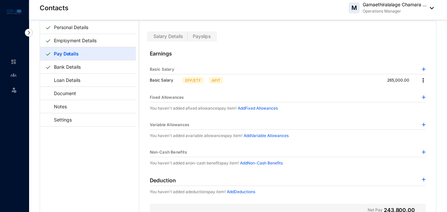  Describe the element at coordinates (62, 93) in the screenshot. I see `a: Document` at that location.